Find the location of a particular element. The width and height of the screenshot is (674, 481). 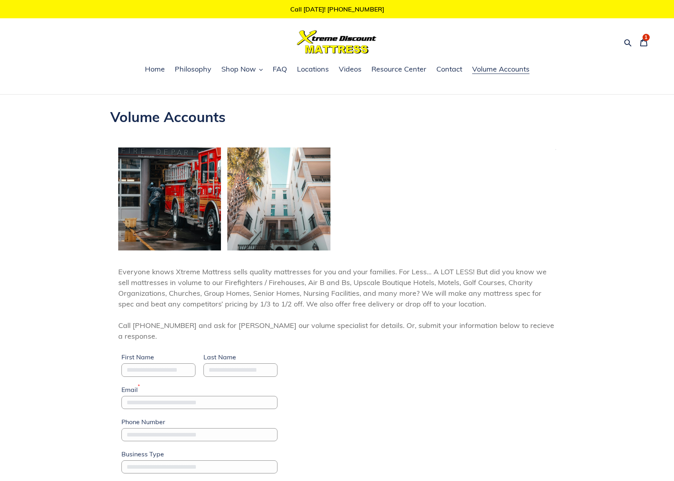

span: Shop Now is located at coordinates (238, 69).